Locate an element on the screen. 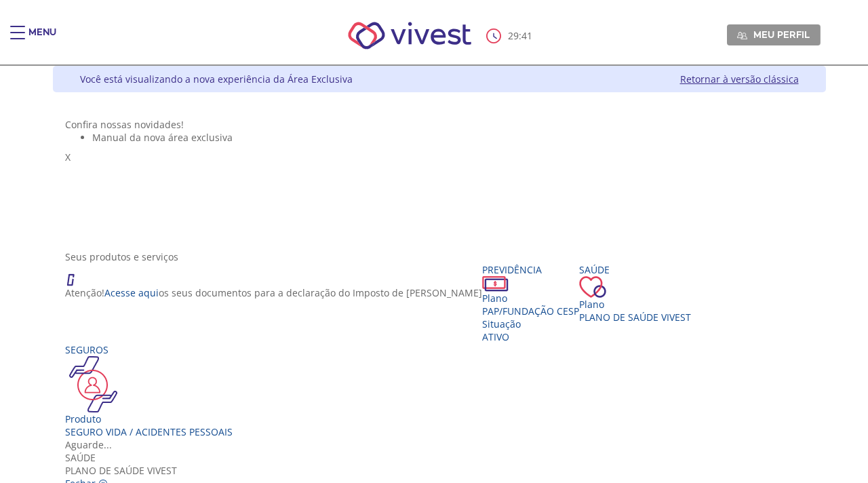  span: Ativo is located at coordinates (496, 336).